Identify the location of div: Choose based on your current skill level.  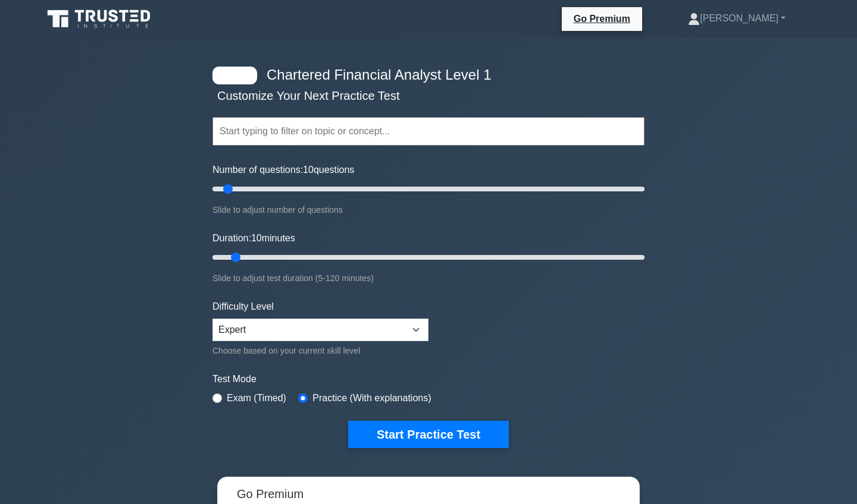
(320, 351).